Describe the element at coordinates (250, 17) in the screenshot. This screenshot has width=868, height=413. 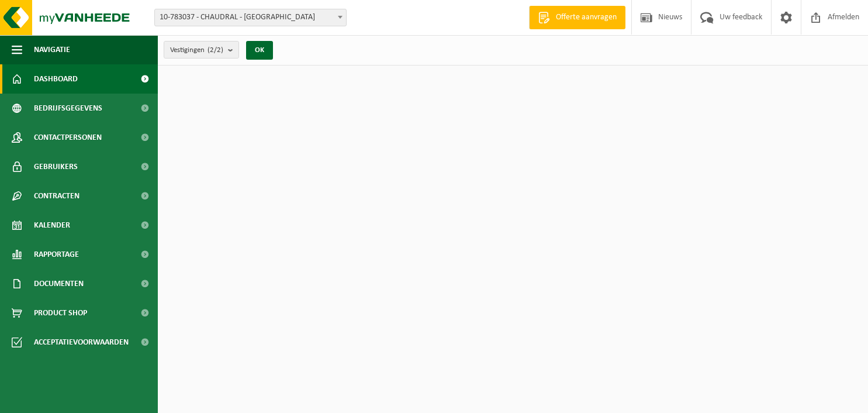
I see `span: 10-783037 - CHAUDRAL - GENT` at that location.